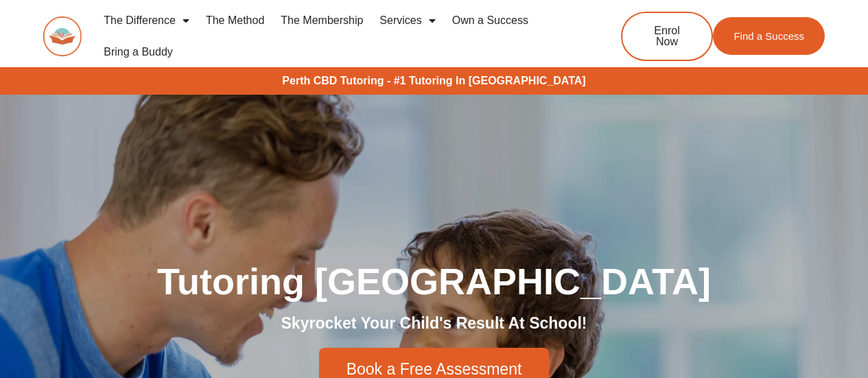  I want to click on a: The Method, so click(235, 21).